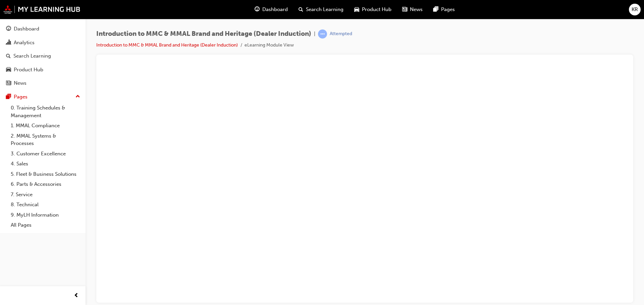  Describe the element at coordinates (45, 225) in the screenshot. I see `a: All Pages` at that location.